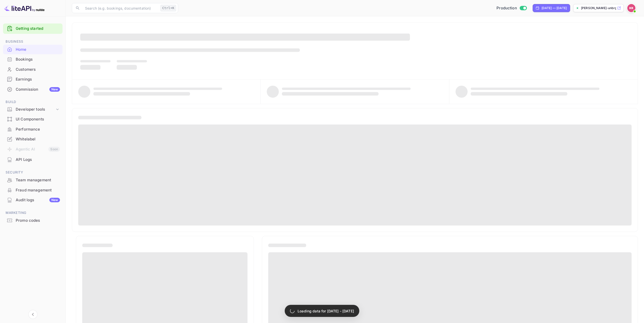 The image size is (644, 323). What do you see at coordinates (24, 8) in the screenshot?
I see `img: LiteAPI logo` at bounding box center [24, 8].